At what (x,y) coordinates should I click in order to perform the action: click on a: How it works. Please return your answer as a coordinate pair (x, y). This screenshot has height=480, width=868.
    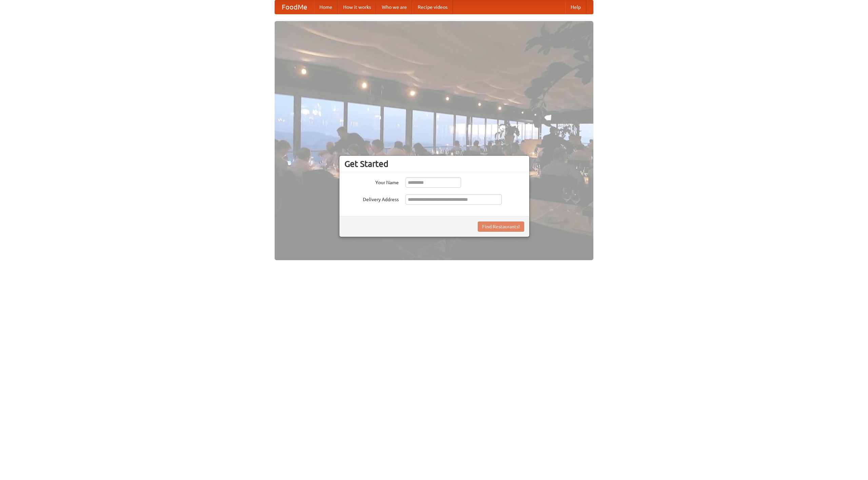
    Looking at the image, I should click on (357, 7).